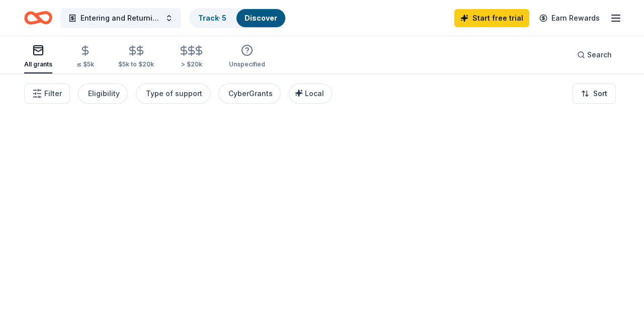 This screenshot has width=644, height=317. Describe the element at coordinates (38, 57) in the screenshot. I see `button: All grants` at that location.